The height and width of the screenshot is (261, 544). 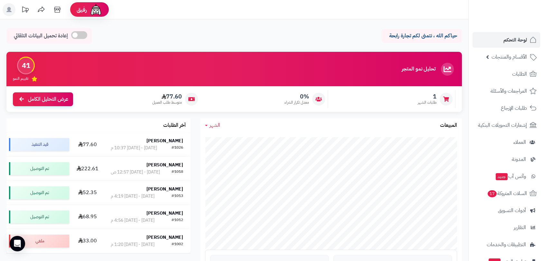 I want to click on h3: المبيعات, so click(x=448, y=125).